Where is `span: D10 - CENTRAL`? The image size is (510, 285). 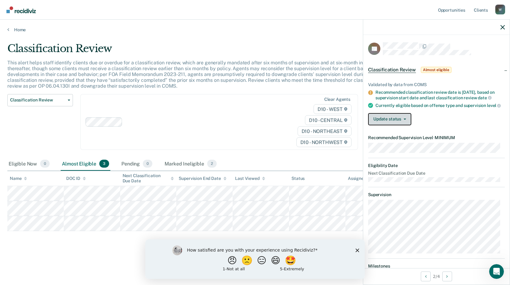 span: D10 - CENTRAL is located at coordinates (328, 120).